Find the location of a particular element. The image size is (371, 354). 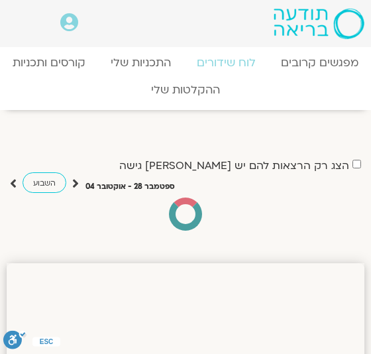

a: לוח שידורים is located at coordinates (226, 62).